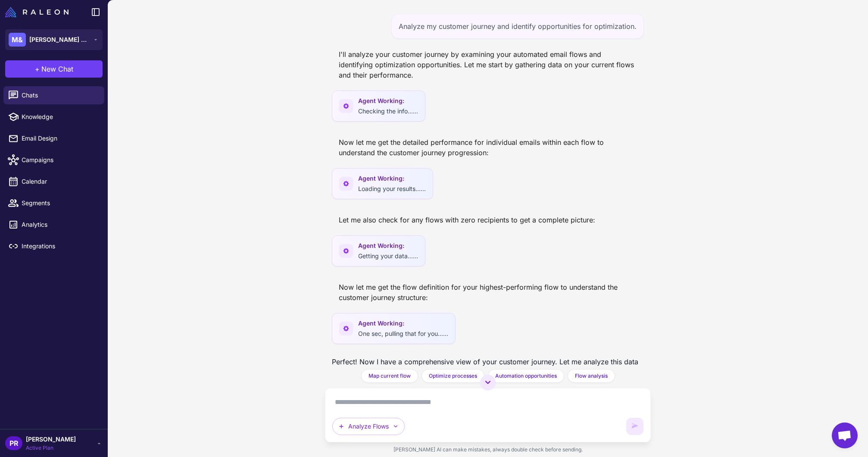 This screenshot has height=457, width=868. What do you see at coordinates (59, 203) in the screenshot?
I see `span: Segments` at bounding box center [59, 203].